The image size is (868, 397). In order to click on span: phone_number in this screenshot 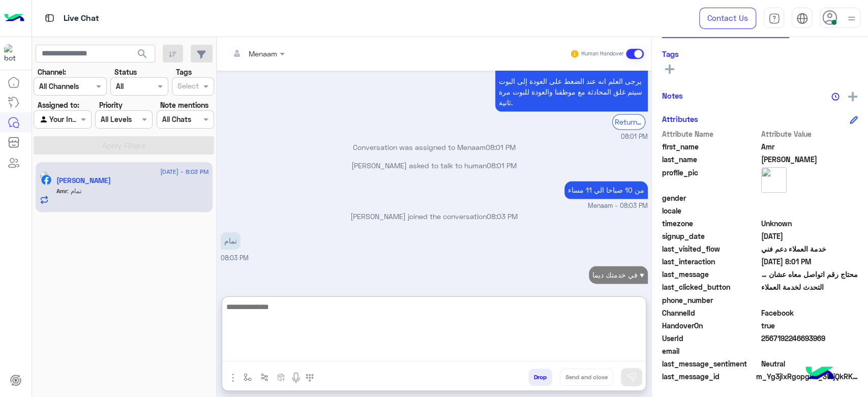, I will do `click(710, 300)`.